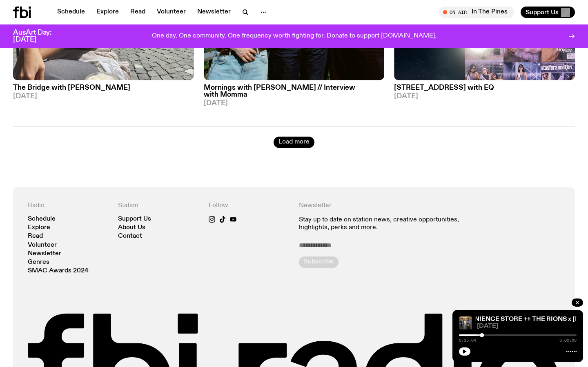  Describe the element at coordinates (158, 206) in the screenshot. I see `h4: Station` at that location.